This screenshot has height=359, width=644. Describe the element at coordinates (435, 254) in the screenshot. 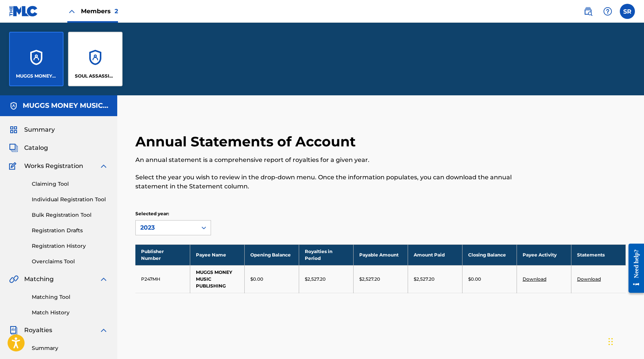

I see `th: Amount Paid` at that location.